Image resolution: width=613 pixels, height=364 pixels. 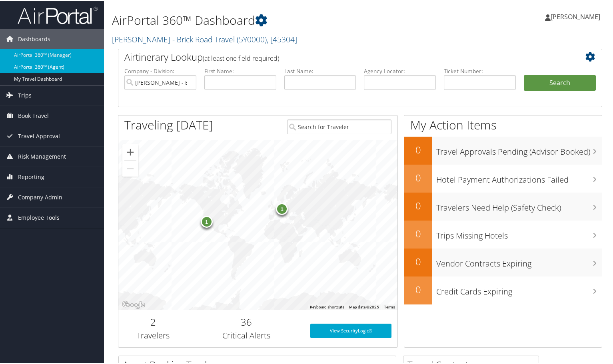 What do you see at coordinates (31, 177) in the screenshot?
I see `span: Reporting` at bounding box center [31, 177].